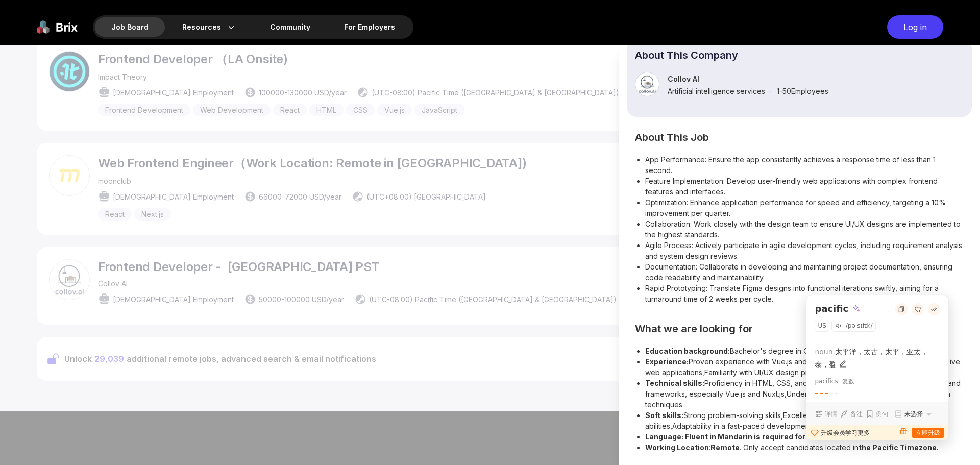  What do you see at coordinates (209, 27) in the screenshot?
I see `div: Resources` at bounding box center [209, 27].